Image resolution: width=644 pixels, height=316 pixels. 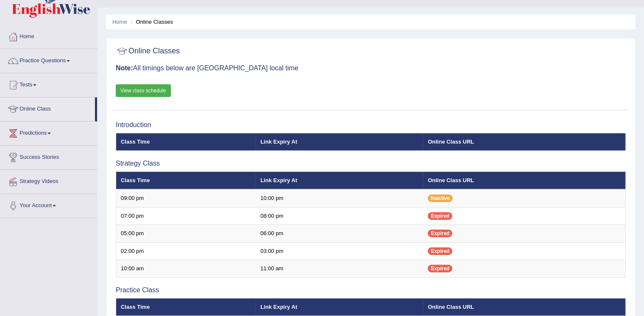 What do you see at coordinates (339, 198) in the screenshot?
I see `td: 10:00 pm` at bounding box center [339, 198].